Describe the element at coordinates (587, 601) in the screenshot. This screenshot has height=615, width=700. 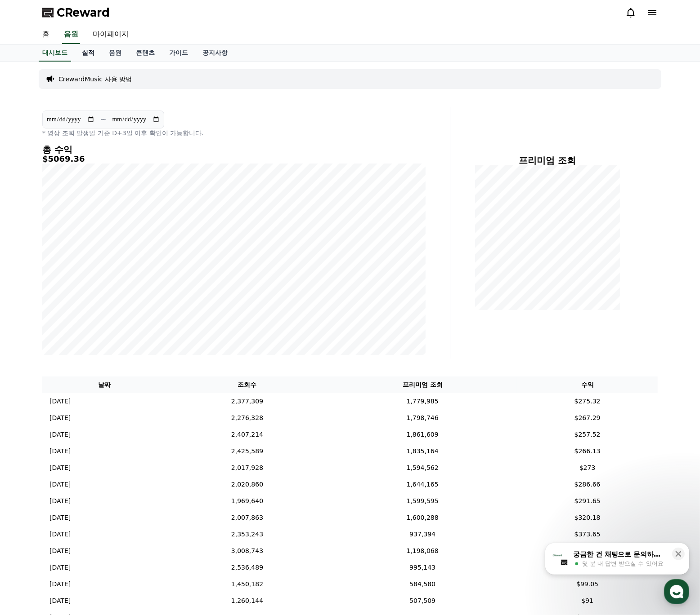
I see `td: $91` at that location.